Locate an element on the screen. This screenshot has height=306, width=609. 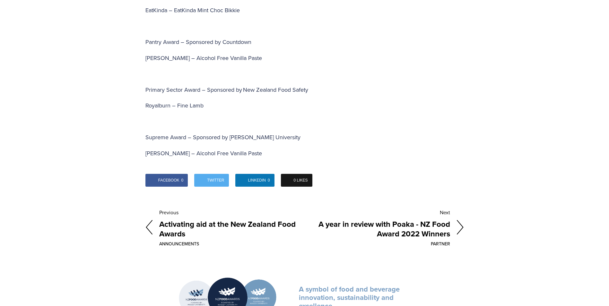
span: Twitter is located at coordinates (215, 180).